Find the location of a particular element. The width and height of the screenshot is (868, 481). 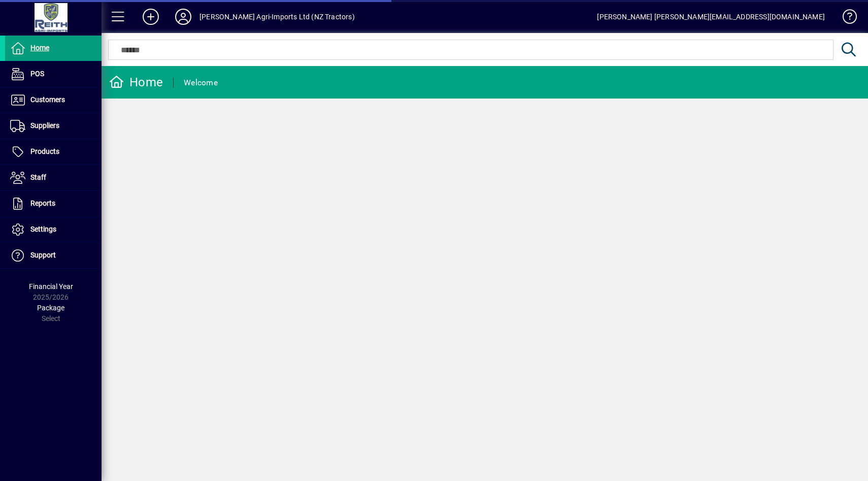

button: Add is located at coordinates (151, 17).